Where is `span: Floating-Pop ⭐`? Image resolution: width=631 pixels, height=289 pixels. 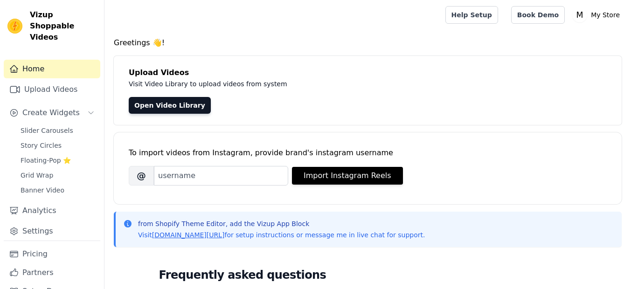
span: Floating-Pop ⭐ is located at coordinates (46, 160).